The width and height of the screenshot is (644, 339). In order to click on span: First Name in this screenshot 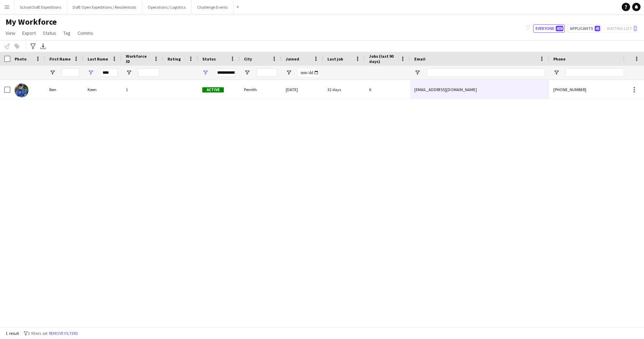, I will do `click(60, 59)`.